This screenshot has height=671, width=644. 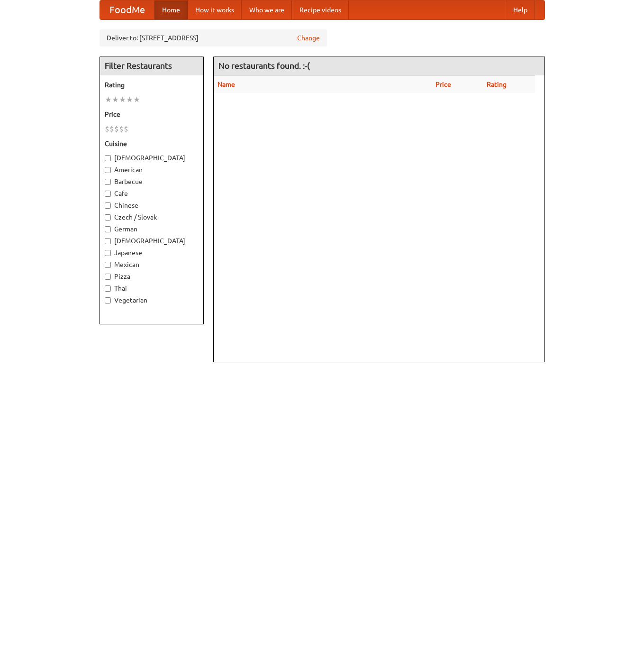 What do you see at coordinates (151, 229) in the screenshot?
I see `label: German` at bounding box center [151, 229].